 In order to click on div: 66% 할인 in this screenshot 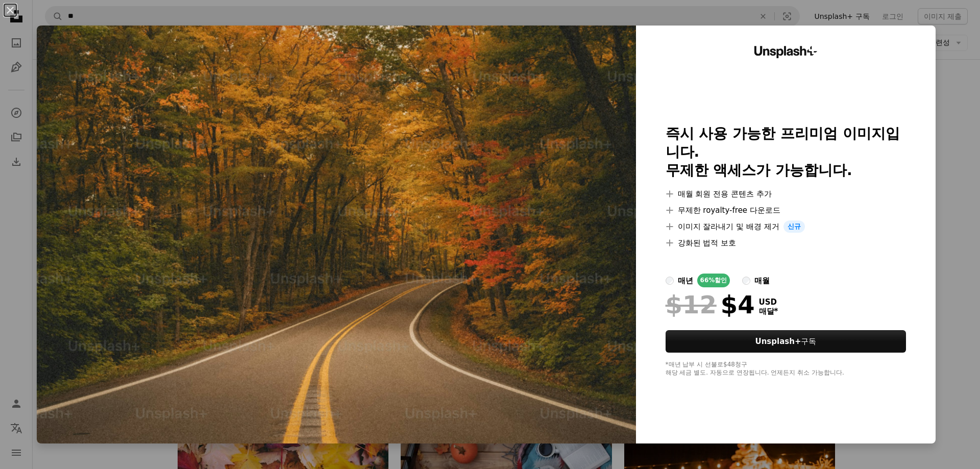, I will do `click(714, 280)`.